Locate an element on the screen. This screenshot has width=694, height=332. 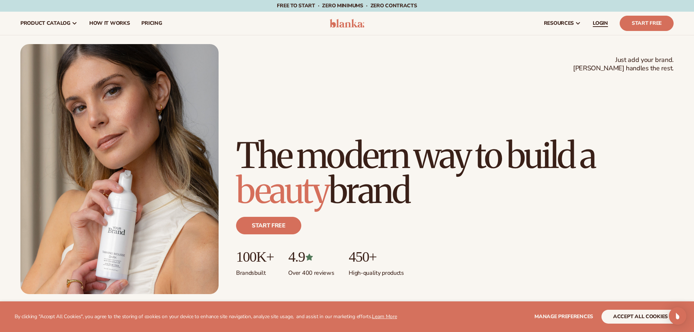
div: Open Intercom Messenger is located at coordinates (678, 316).